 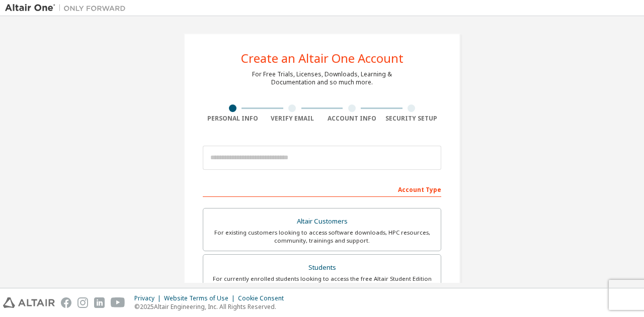 I want to click on img: youtube.svg, so click(x=118, y=303).